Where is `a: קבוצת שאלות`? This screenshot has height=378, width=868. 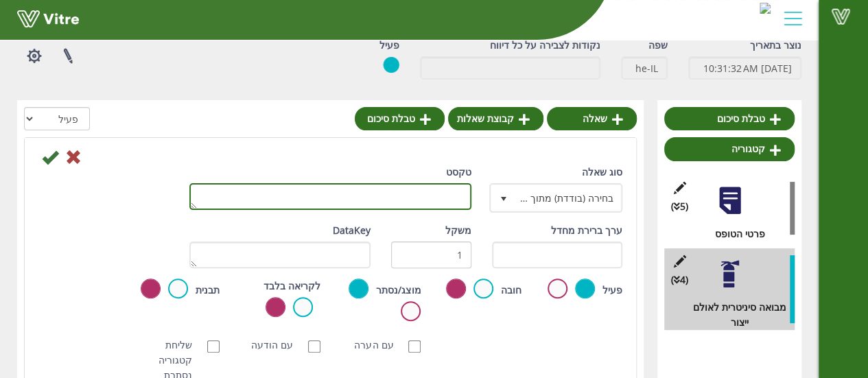 a: קבוצת שאלות is located at coordinates (496, 119).